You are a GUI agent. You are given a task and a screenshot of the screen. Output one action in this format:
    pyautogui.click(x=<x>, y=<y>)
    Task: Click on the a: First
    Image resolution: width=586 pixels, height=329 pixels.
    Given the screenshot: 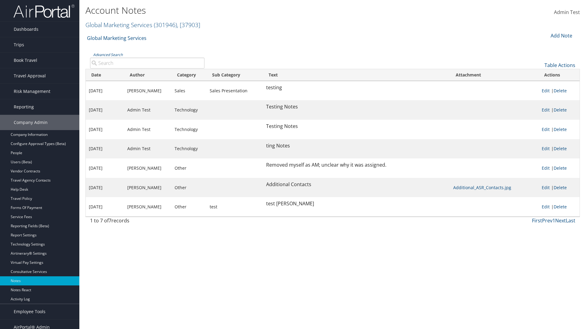 What is the action you would take?
    pyautogui.click(x=536, y=221)
    